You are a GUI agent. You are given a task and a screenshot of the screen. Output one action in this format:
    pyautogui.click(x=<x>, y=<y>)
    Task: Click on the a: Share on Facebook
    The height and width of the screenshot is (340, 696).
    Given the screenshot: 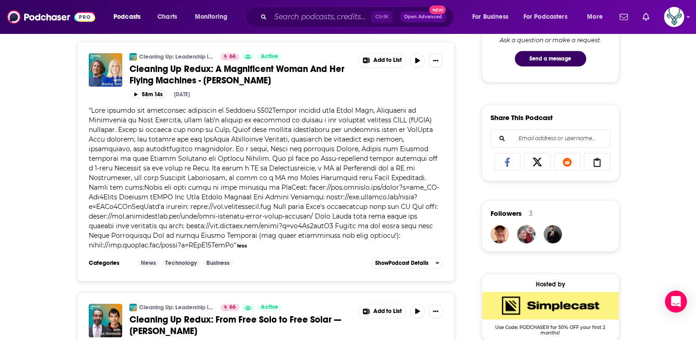 What is the action you would take?
    pyautogui.click(x=508, y=162)
    